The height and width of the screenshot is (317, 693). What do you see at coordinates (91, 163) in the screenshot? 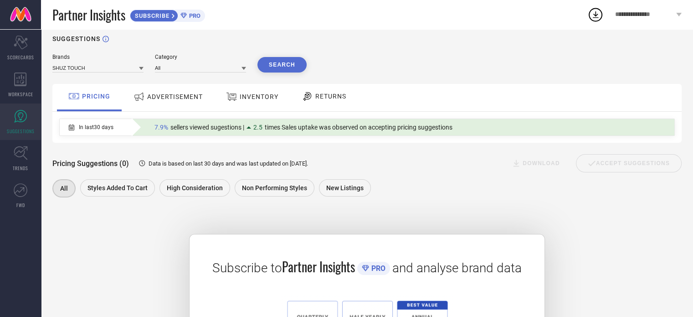
I see `span: Pricing Suggestions (0)` at bounding box center [91, 163].